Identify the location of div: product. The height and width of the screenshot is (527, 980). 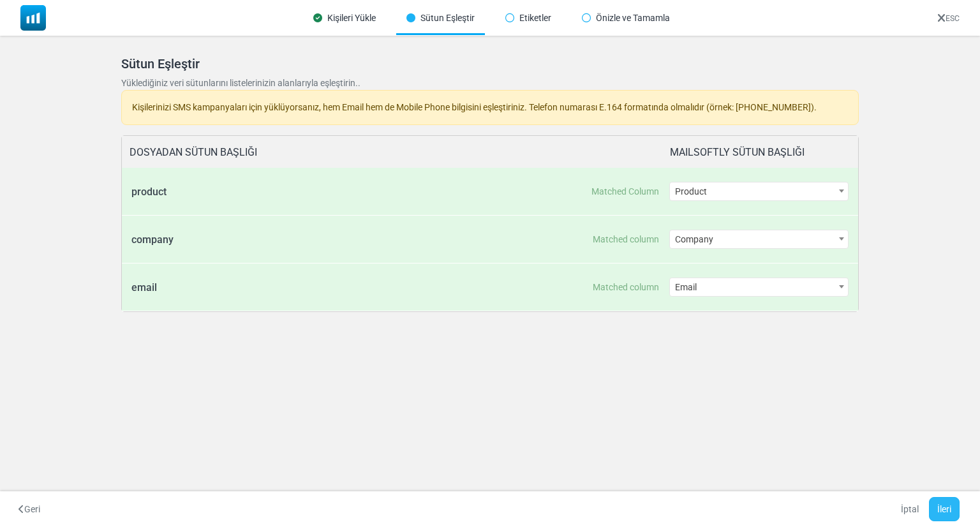
(400, 191).